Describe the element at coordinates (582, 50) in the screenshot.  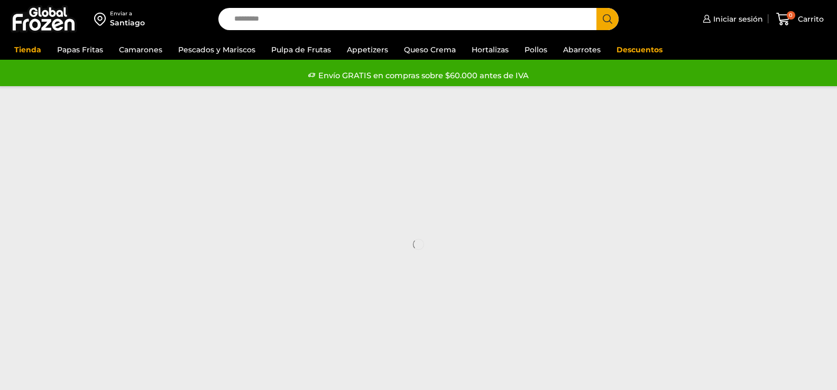
I see `a: Abarrotes` at that location.